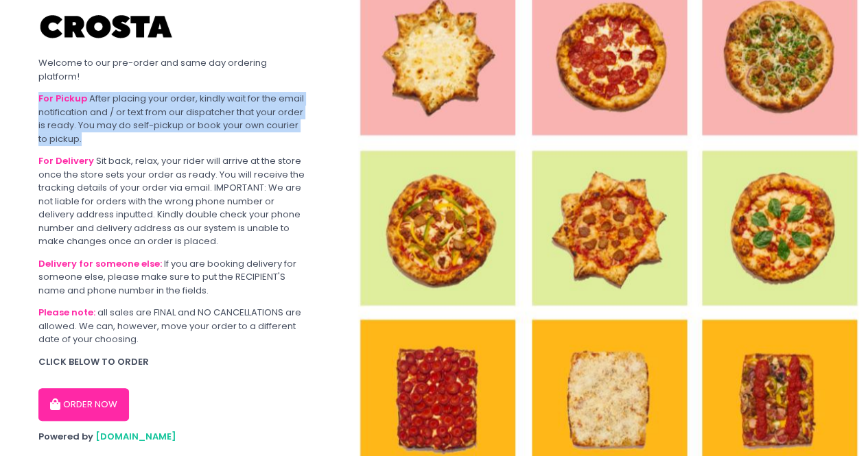 This screenshot has width=868, height=456. Describe the element at coordinates (62, 98) in the screenshot. I see `b: For Pickup` at that location.